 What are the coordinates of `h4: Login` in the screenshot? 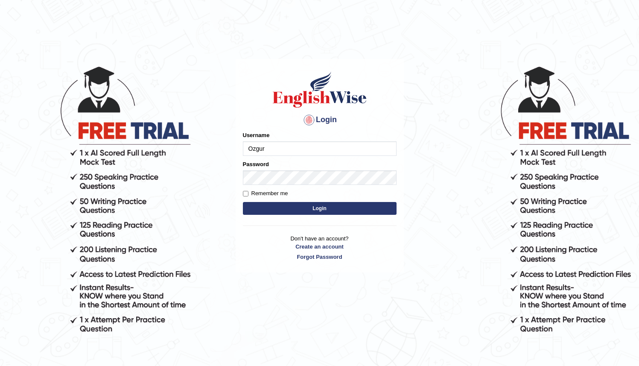 It's located at (320, 120).